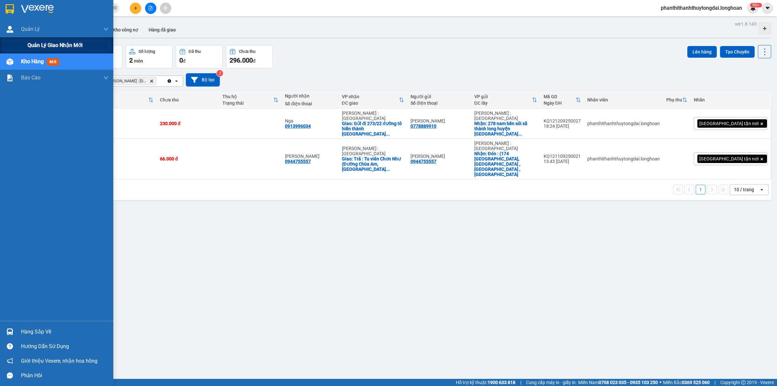  Describe the element at coordinates (162, 30) in the screenshot. I see `button: Hàng đã giao` at that location.